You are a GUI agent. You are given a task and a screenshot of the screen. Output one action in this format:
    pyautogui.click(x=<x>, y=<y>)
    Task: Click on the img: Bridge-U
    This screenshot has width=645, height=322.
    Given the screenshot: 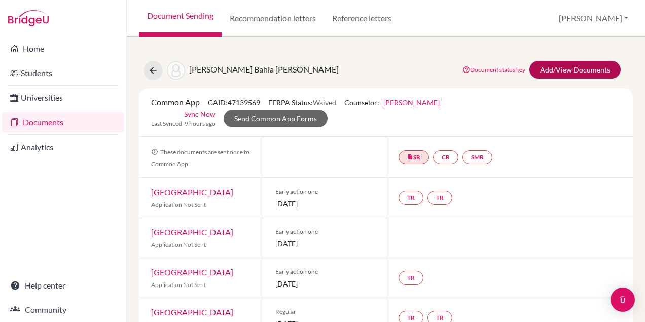 What is the action you would take?
    pyautogui.click(x=28, y=18)
    